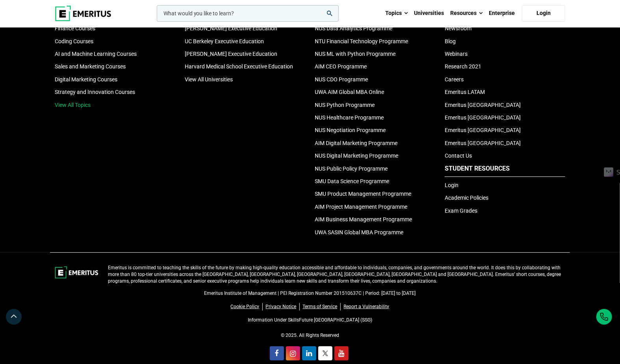  Describe the element at coordinates (351, 169) in the screenshot. I see `a: NUS Public Policy Programme` at that location.